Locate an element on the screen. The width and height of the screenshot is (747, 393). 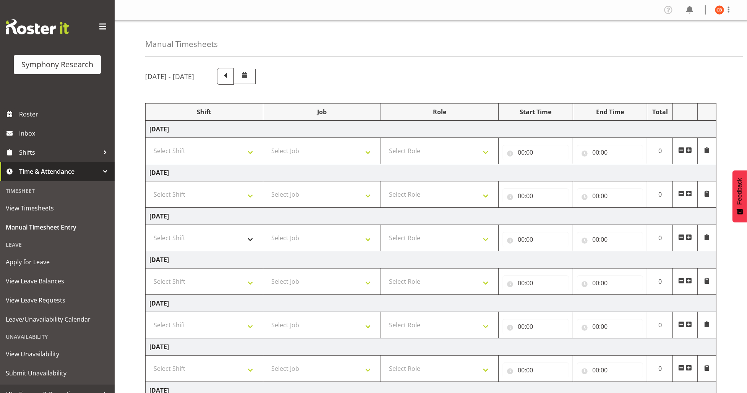
span: Roster is located at coordinates (65, 114).